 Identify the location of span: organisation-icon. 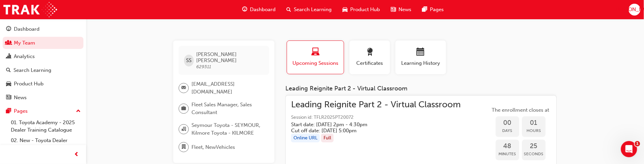
(184, 129).